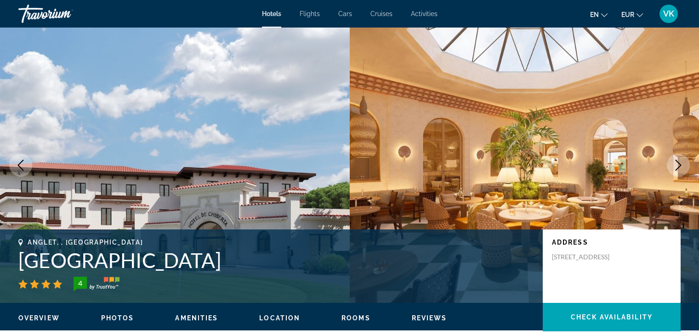  What do you see at coordinates (279, 318) in the screenshot?
I see `button: Location` at bounding box center [279, 318].